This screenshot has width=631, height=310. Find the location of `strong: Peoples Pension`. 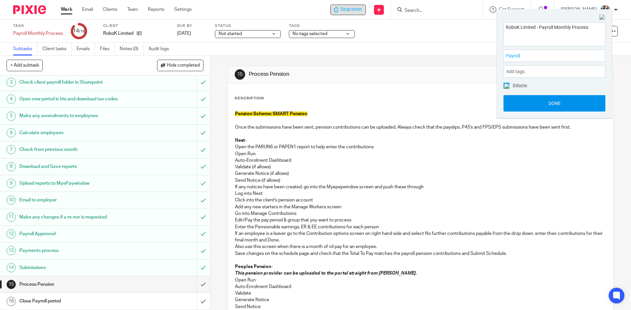

strong: Peoples Pension is located at coordinates (253, 267).